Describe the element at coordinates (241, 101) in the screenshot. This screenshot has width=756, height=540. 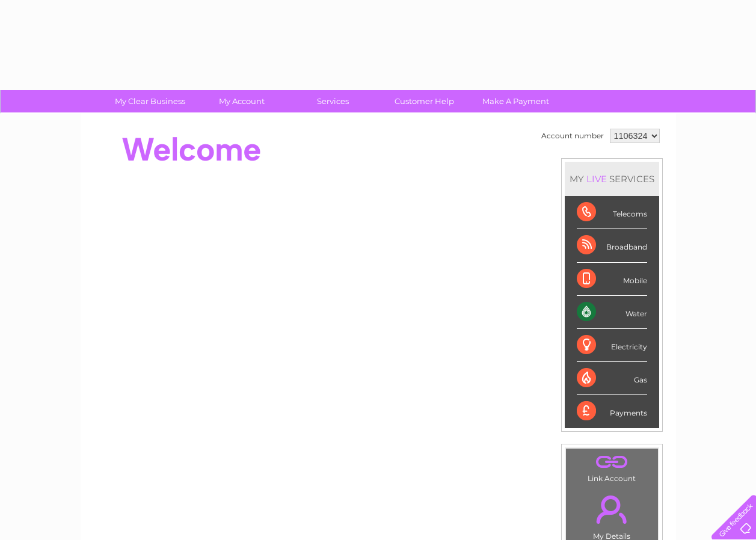
I see `a: My Account` at that location.